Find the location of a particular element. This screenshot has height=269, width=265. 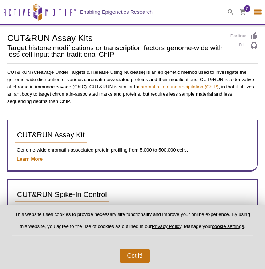

span: 0 is located at coordinates (247, 9).